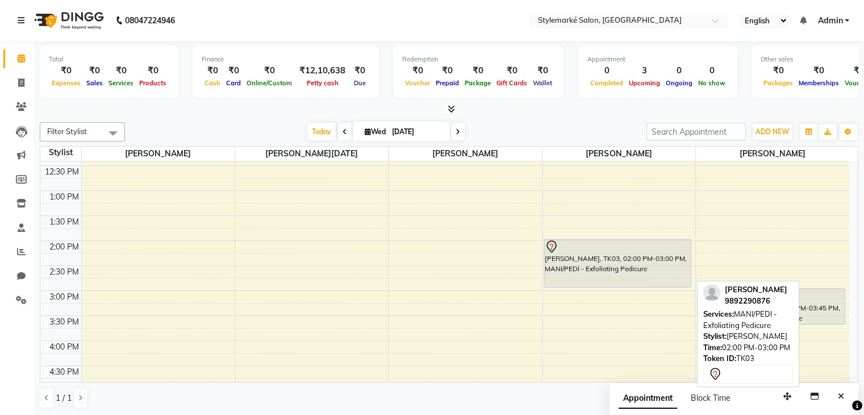  What do you see at coordinates (375, 131) in the screenshot?
I see `span: Wed` at bounding box center [375, 131].